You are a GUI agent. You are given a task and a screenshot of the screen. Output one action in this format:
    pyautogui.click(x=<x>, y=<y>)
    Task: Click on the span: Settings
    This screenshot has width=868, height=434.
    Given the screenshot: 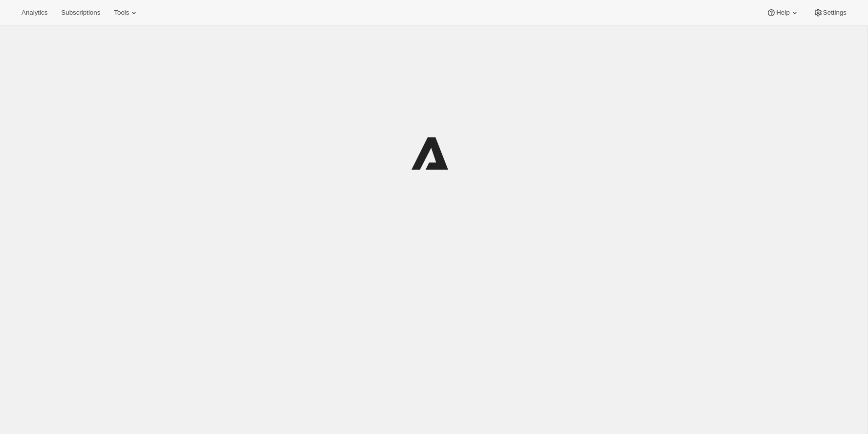 What is the action you would take?
    pyautogui.click(x=835, y=13)
    